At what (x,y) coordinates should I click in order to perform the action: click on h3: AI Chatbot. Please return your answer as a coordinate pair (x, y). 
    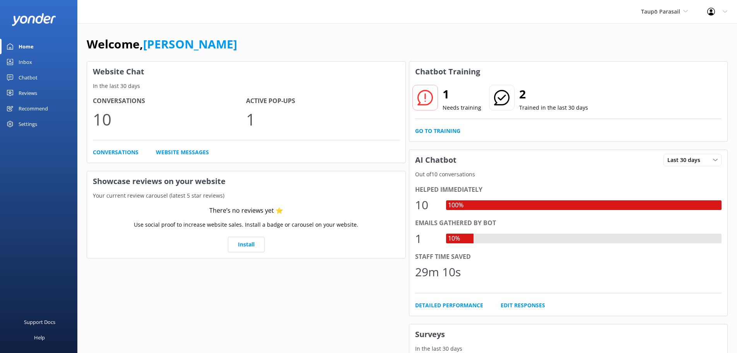
    Looking at the image, I should click on (436, 160).